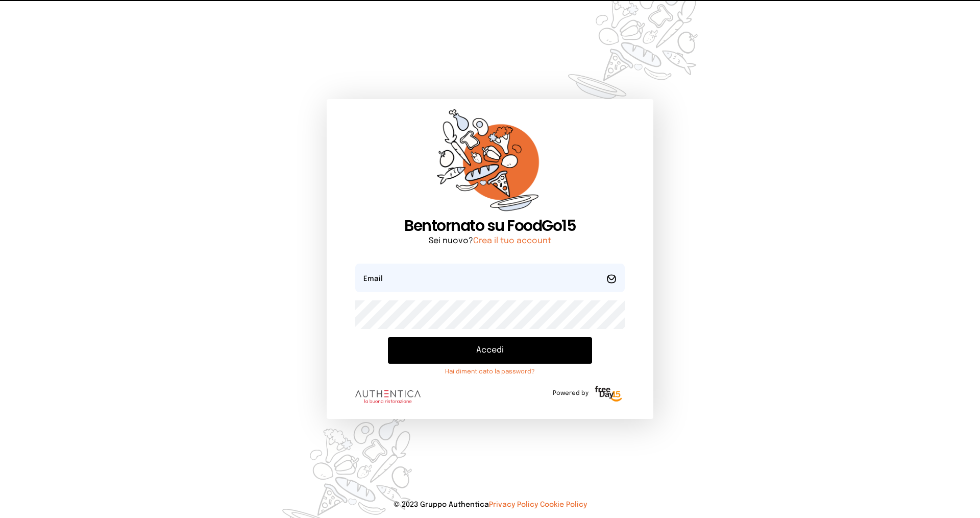  I want to click on p: Sei nuovo?, so click(490, 241).